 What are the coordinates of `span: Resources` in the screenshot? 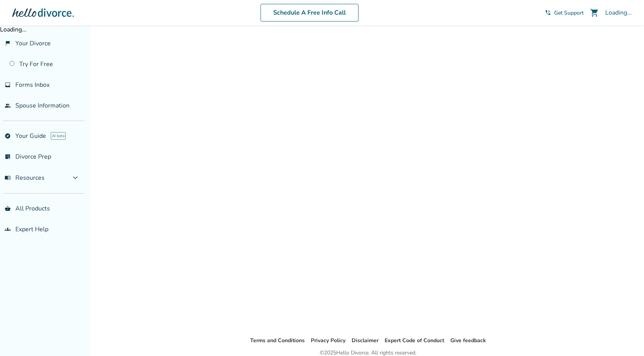 It's located at (25, 178).